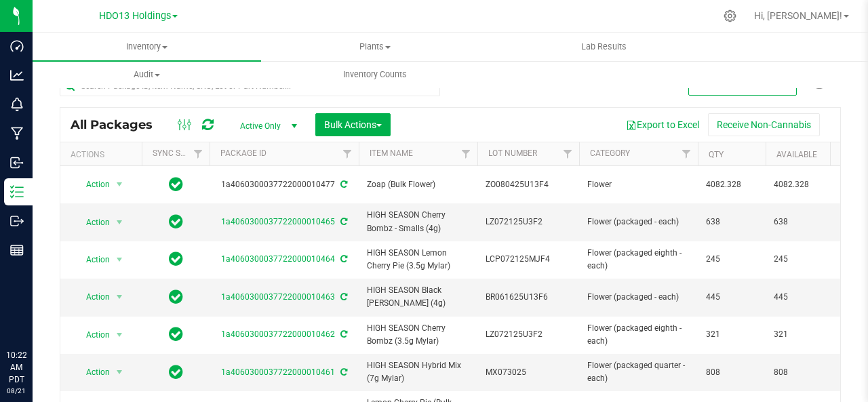  I want to click on p: 08/21, so click(16, 391).